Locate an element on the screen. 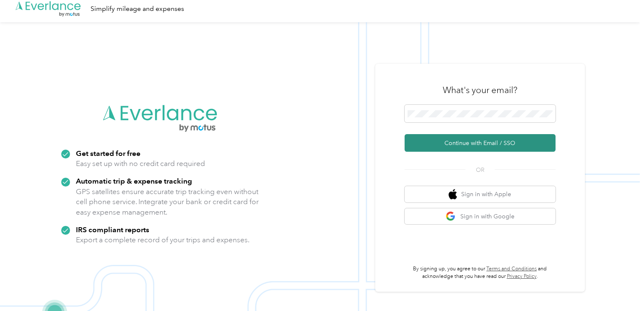 The image size is (644, 311). a: Terms and Conditions is located at coordinates (511, 268).